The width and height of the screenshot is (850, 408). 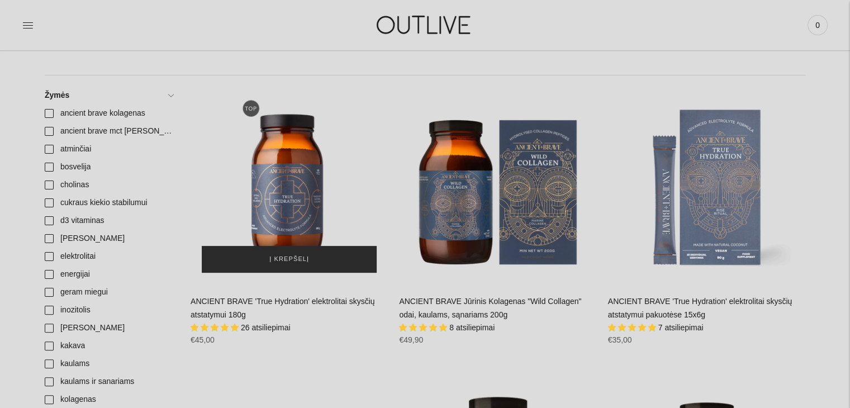 I want to click on a: d3 vitaminas, so click(x=108, y=221).